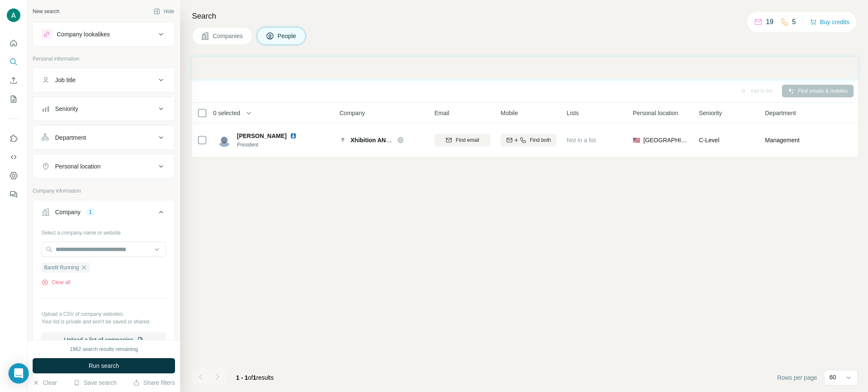 This screenshot has height=392, width=868. I want to click on button: Job title, so click(104, 80).